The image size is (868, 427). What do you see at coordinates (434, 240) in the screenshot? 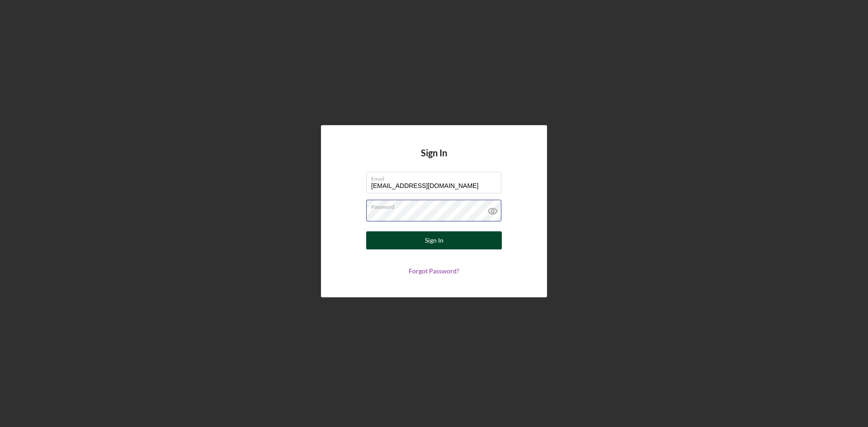
I see `div: Sign In` at bounding box center [434, 240].